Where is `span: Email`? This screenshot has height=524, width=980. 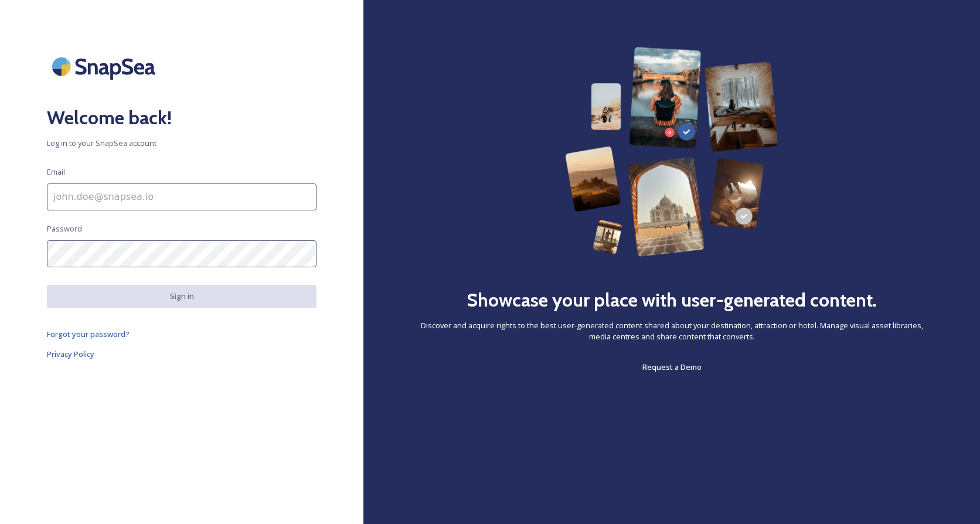 span: Email is located at coordinates (55, 172).